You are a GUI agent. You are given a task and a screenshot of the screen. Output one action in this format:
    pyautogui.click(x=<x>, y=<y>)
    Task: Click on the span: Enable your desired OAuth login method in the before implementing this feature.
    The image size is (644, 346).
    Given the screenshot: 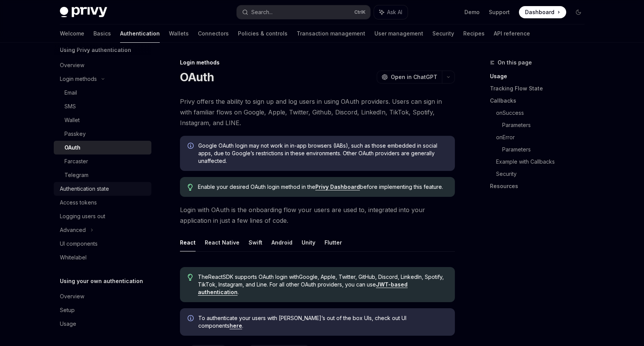 What is the action you would take?
    pyautogui.click(x=323, y=187)
    